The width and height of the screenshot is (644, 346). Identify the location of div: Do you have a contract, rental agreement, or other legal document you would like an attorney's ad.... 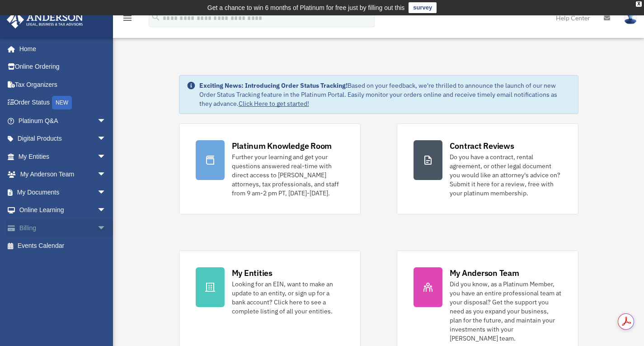
(506, 175).